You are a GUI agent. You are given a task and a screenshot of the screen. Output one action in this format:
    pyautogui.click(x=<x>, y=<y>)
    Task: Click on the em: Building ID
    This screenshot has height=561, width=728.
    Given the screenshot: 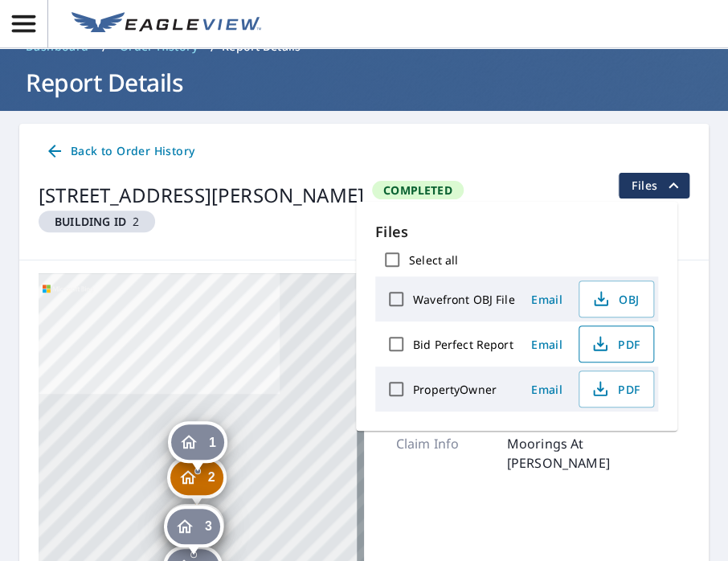 What is the action you would take?
    pyautogui.click(x=90, y=221)
    